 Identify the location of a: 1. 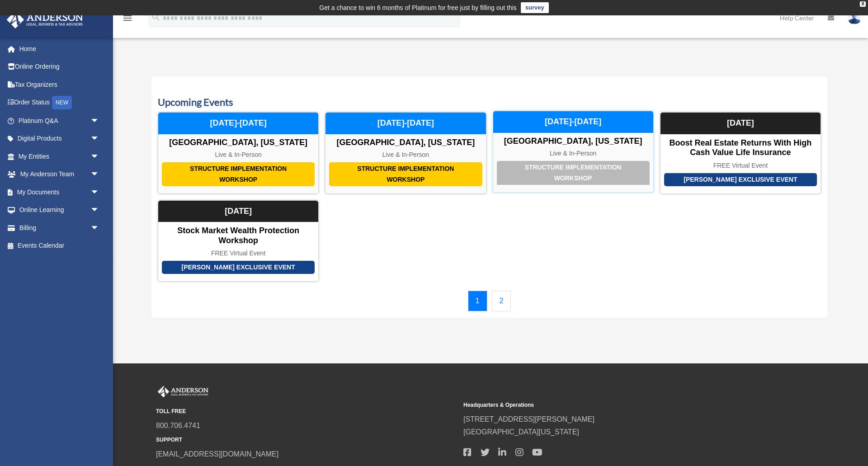
(477, 302).